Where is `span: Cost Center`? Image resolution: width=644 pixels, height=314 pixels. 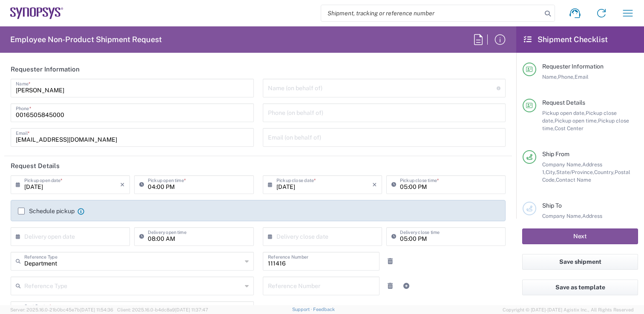 span: Cost Center is located at coordinates (569, 128).